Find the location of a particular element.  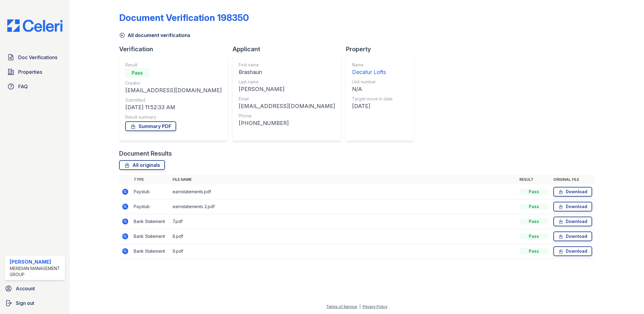

a: Properties is located at coordinates (35, 72).